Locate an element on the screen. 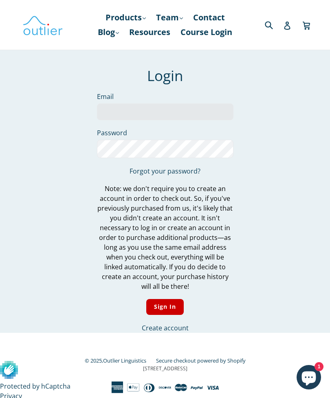  a: Team is located at coordinates (170, 18).